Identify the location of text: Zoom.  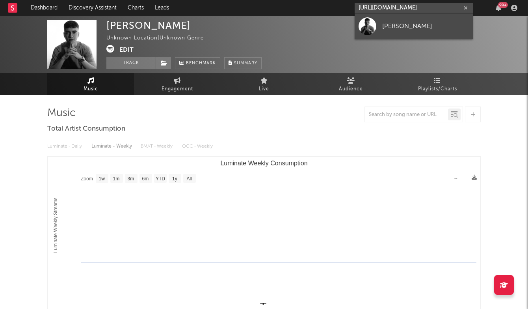
(87, 179).